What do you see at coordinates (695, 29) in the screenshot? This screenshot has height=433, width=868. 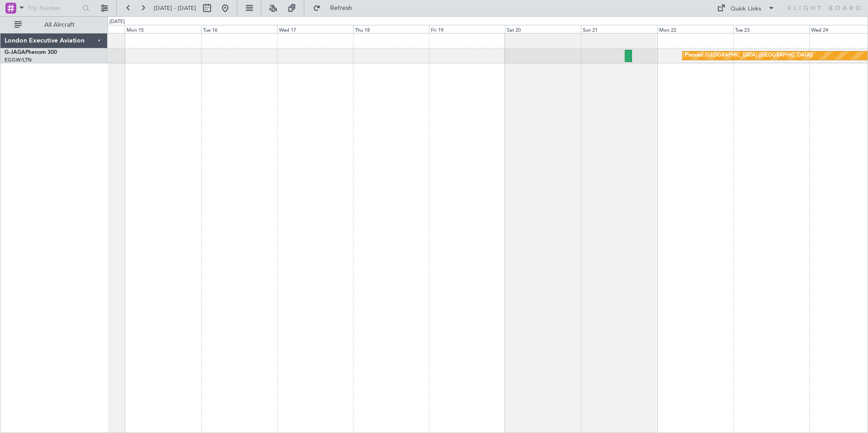 I see `div: Mon 22` at bounding box center [695, 29].